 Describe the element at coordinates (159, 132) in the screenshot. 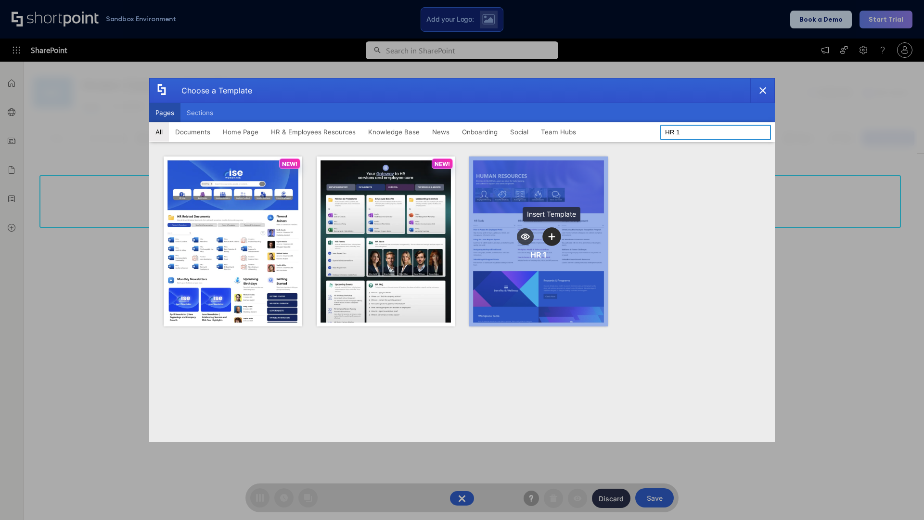

I see `button: All` at that location.